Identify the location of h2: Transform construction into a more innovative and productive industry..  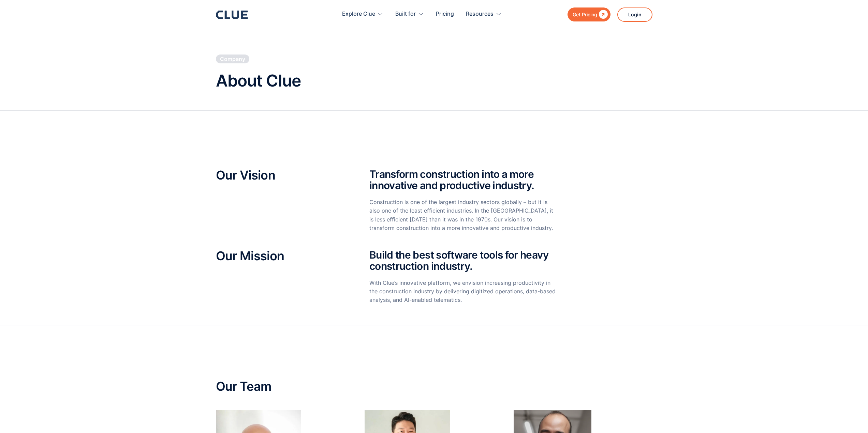
(462, 180).